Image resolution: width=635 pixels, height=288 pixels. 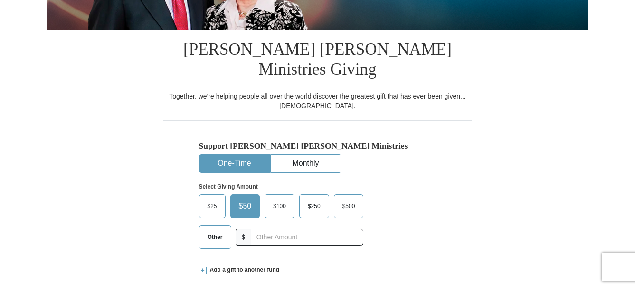 What do you see at coordinates (314, 206) in the screenshot?
I see `span: $250` at bounding box center [314, 206].